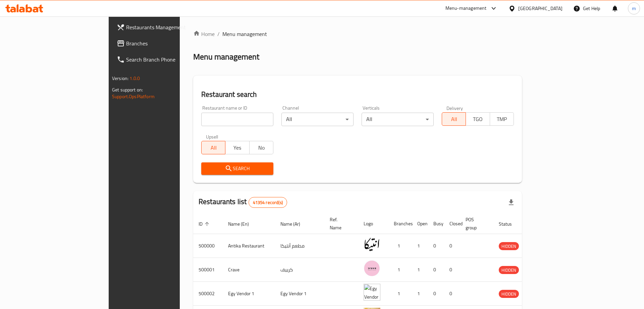 This screenshot has width=644, height=309. Describe the element at coordinates (452, 223) in the screenshot. I see `th: Closed` at that location.